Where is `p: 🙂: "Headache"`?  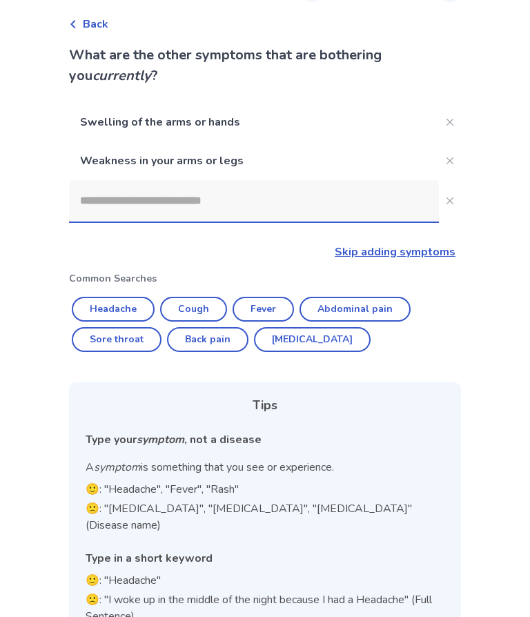 p: 🙂: "Headache" is located at coordinates (265, 580).